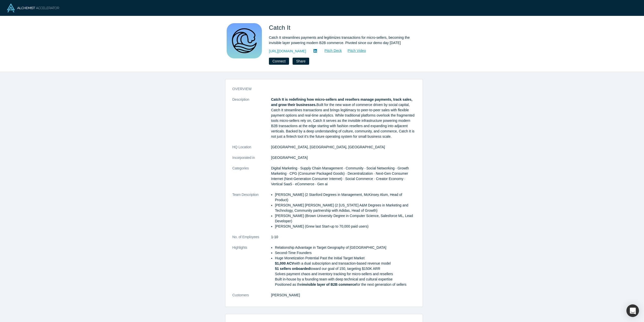 The width and height of the screenshot is (644, 322). Describe the element at coordinates (330, 51) in the screenshot. I see `a: Pitch Deck` at that location.